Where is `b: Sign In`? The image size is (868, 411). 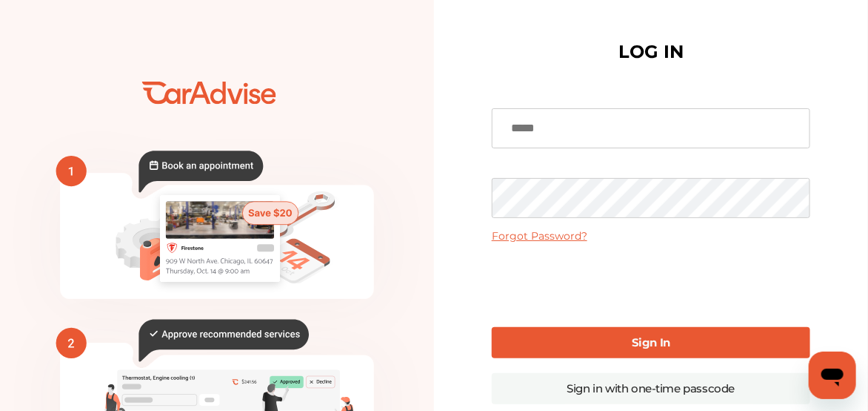
b: Sign In is located at coordinates (651, 341).